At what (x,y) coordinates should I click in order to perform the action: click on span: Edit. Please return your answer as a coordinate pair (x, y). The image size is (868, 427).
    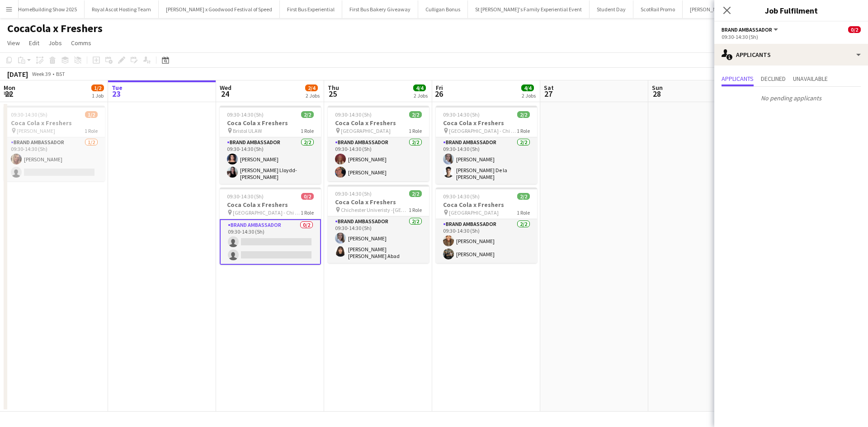
    Looking at the image, I should click on (34, 43).